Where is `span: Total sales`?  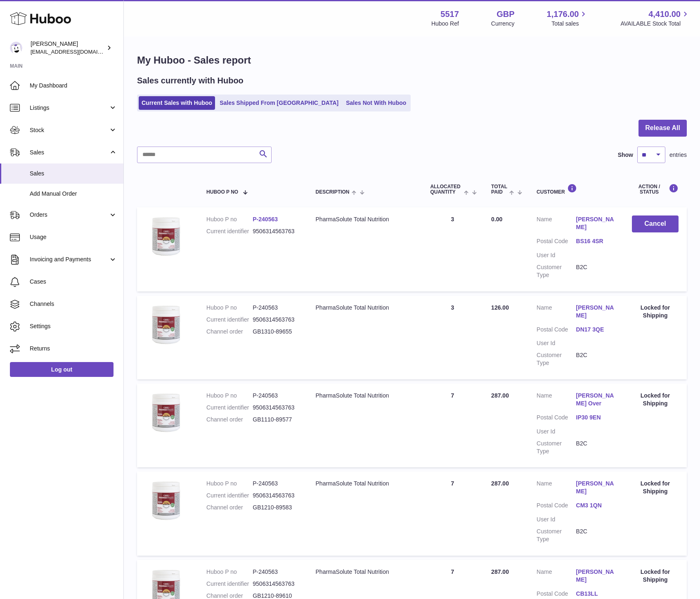 span: Total sales is located at coordinates (569, 24).